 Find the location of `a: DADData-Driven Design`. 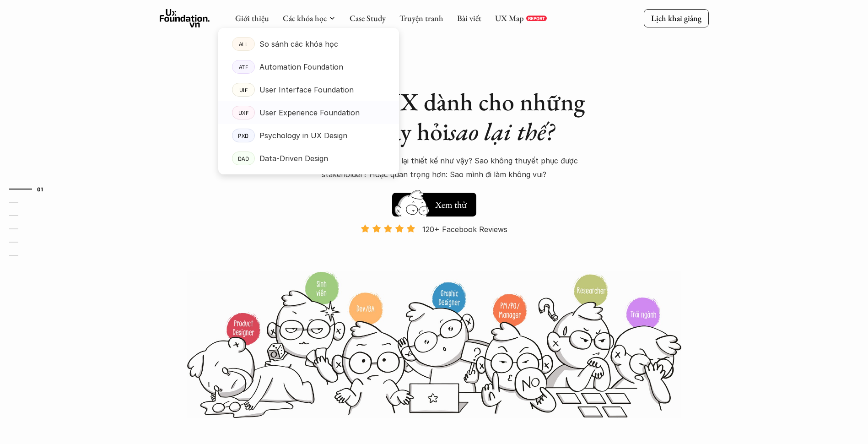

a: DADData-Driven Design is located at coordinates (309, 158).